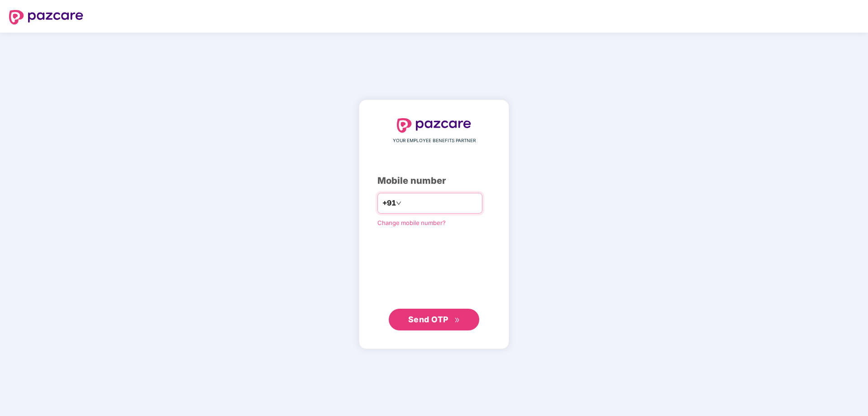 This screenshot has height=416, width=868. Describe the element at coordinates (398, 203) in the screenshot. I see `span: down` at that location.